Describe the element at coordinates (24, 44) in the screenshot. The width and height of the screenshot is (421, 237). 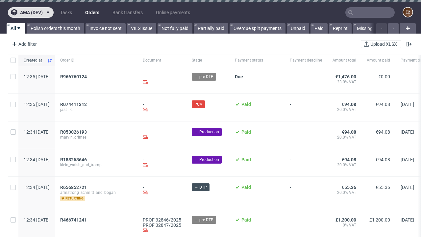
I see `div: Add filter` at that location.